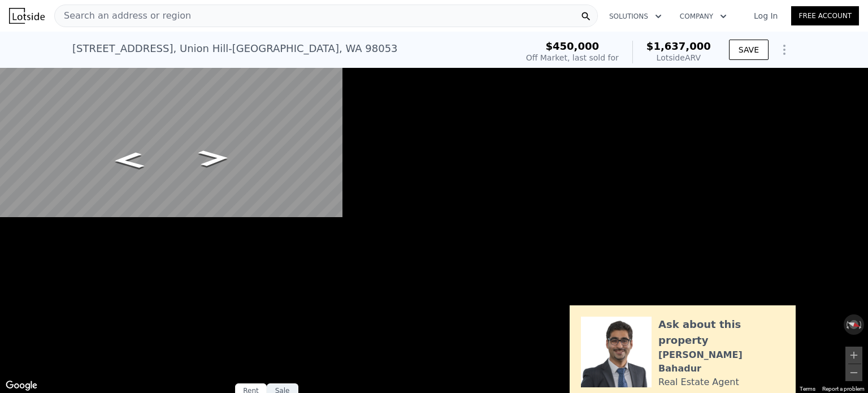 Image resolution: width=868 pixels, height=393 pixels. Describe the element at coordinates (721, 332) in the screenshot. I see `div: Ask about this property` at that location.